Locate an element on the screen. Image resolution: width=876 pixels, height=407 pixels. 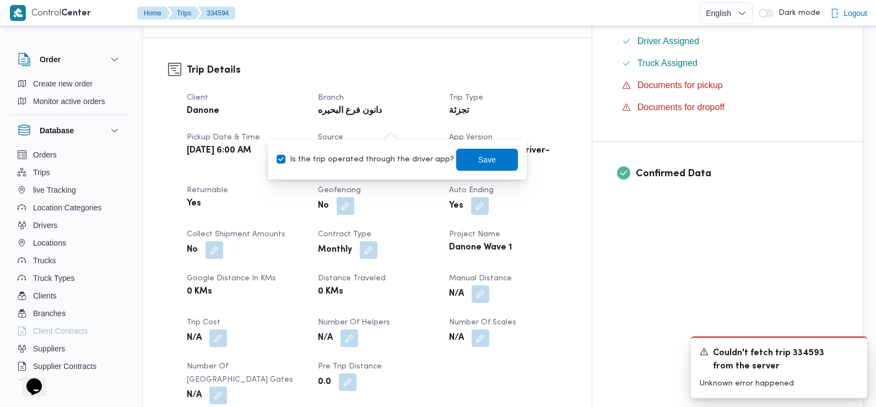
span: Drivers is located at coordinates (45, 225).